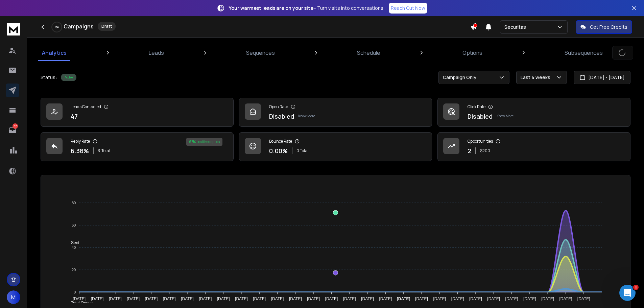 This screenshot has width=644, height=308. What do you see at coordinates (260, 53) in the screenshot?
I see `a: Sequences` at bounding box center [260, 53].